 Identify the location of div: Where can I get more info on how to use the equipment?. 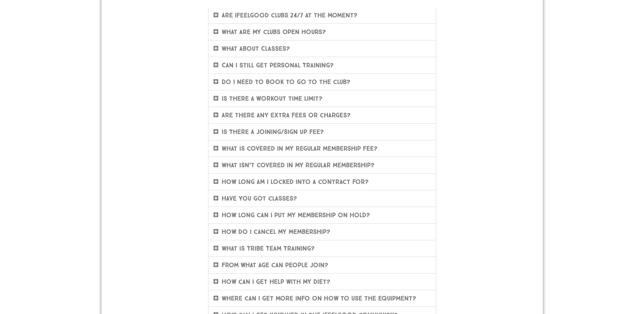
(322, 298).